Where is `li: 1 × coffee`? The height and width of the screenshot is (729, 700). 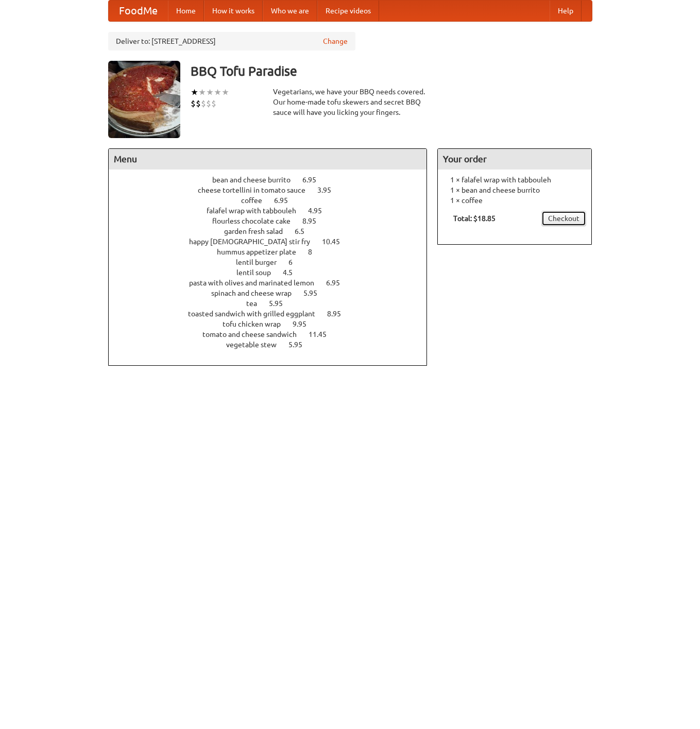 li: 1 × coffee is located at coordinates (515, 200).